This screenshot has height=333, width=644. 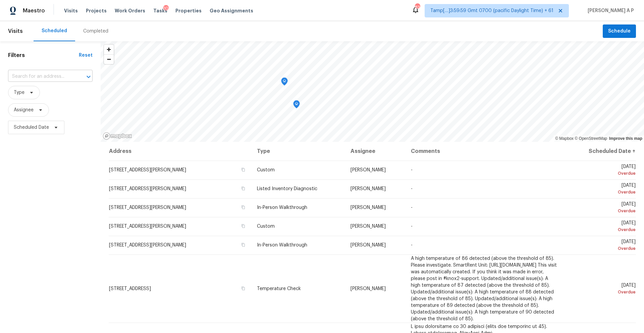 I want to click on button: Zoom out, so click(x=109, y=59).